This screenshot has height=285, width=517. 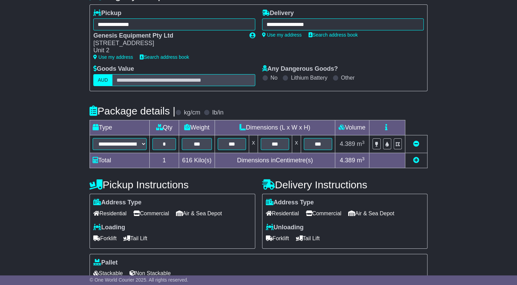 What do you see at coordinates (164, 128) in the screenshot?
I see `td: Qty` at bounding box center [164, 128].